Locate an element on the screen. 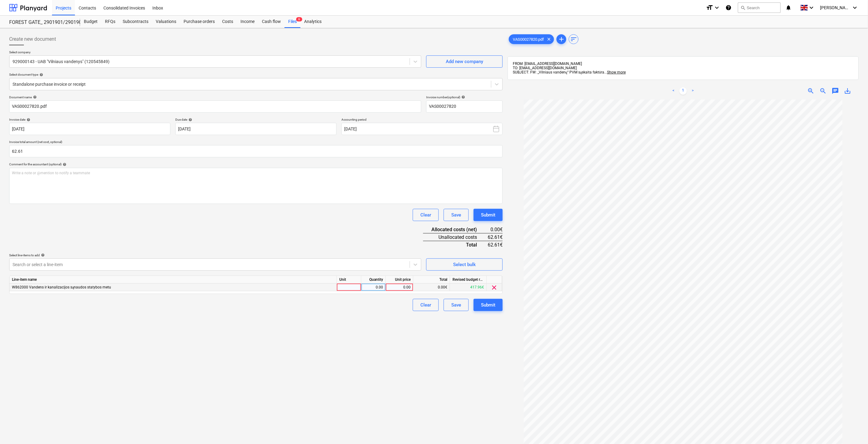  div: Invoice number (optional) is located at coordinates (464, 97).